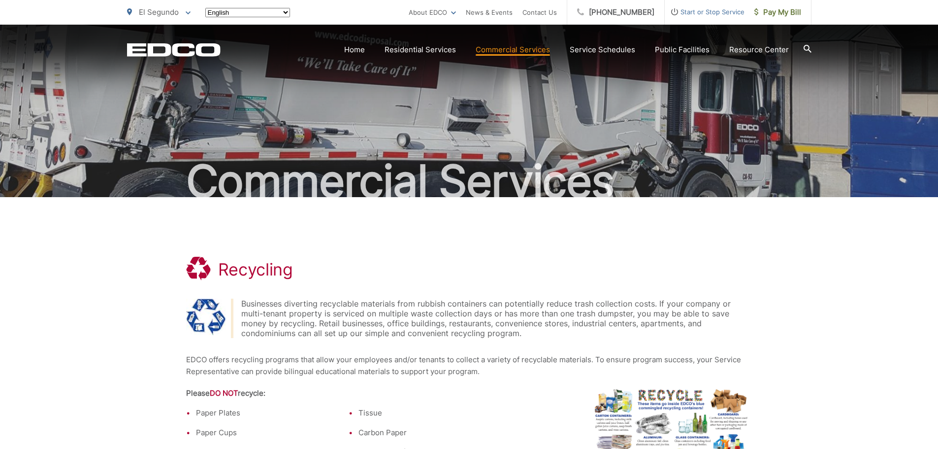  I want to click on p: EDCO offers recycling programs that allow your employees and/or tenants to collect a variety of r..., so click(469, 365).